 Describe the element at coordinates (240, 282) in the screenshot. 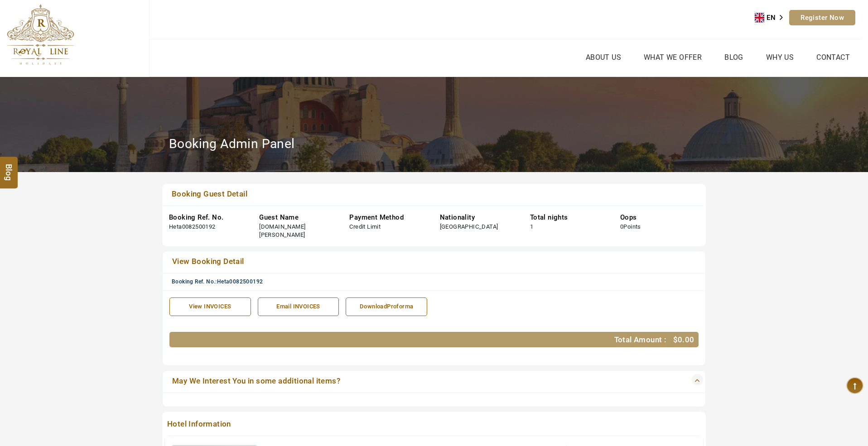

I see `span: Heta0082500192` at that location.